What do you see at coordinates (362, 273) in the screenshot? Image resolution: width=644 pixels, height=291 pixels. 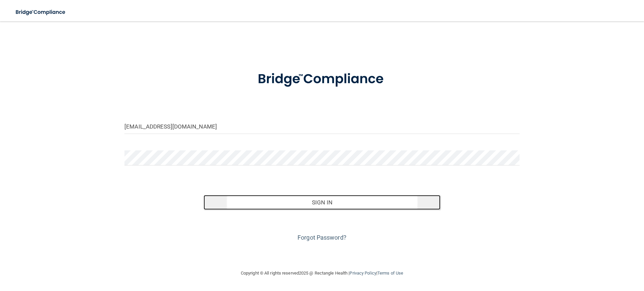 I see `a: Privacy Policy` at bounding box center [362, 273].